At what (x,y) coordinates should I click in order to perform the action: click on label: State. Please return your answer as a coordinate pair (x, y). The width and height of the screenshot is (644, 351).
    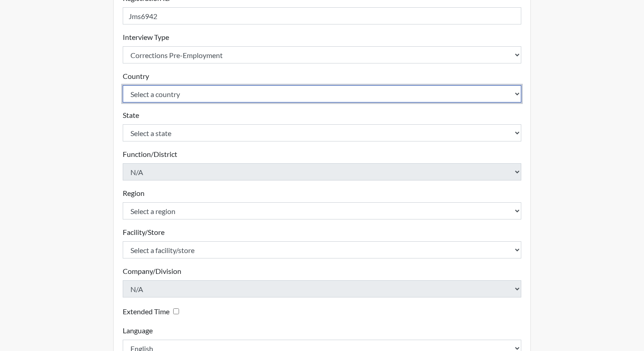
    Looking at the image, I should click on (131, 115).